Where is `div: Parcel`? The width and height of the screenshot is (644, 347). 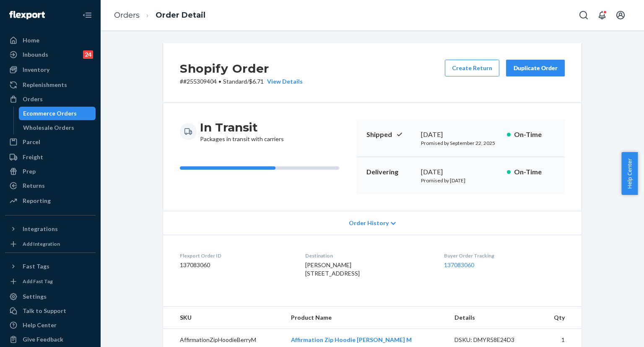 div: Parcel is located at coordinates (32, 142).